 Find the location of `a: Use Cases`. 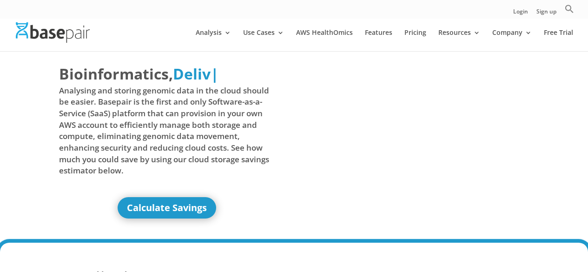

a: Use Cases is located at coordinates (264, 40).